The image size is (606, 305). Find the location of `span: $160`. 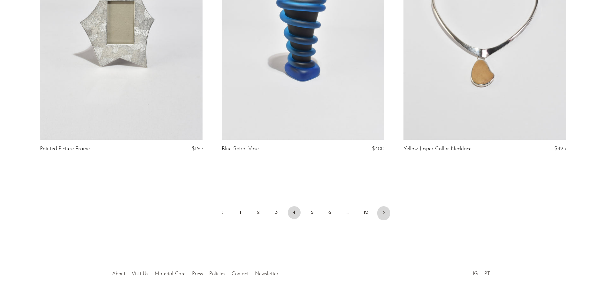

span: $160 is located at coordinates (197, 148).